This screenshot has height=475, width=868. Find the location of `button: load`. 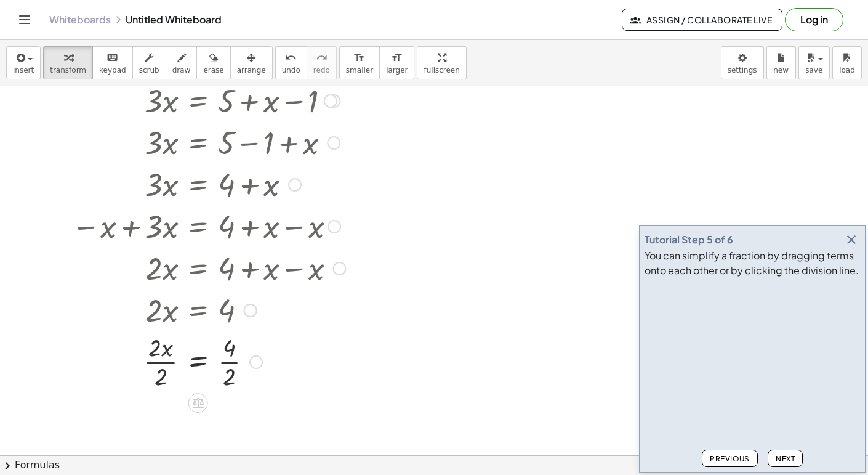

button: load is located at coordinates (847, 63).